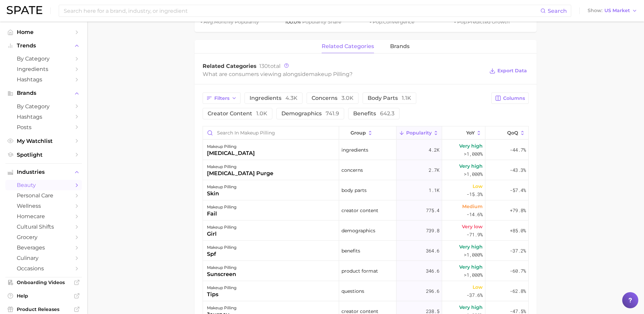  Describe the element at coordinates (43, 127) in the screenshot. I see `span: Posts` at that location.